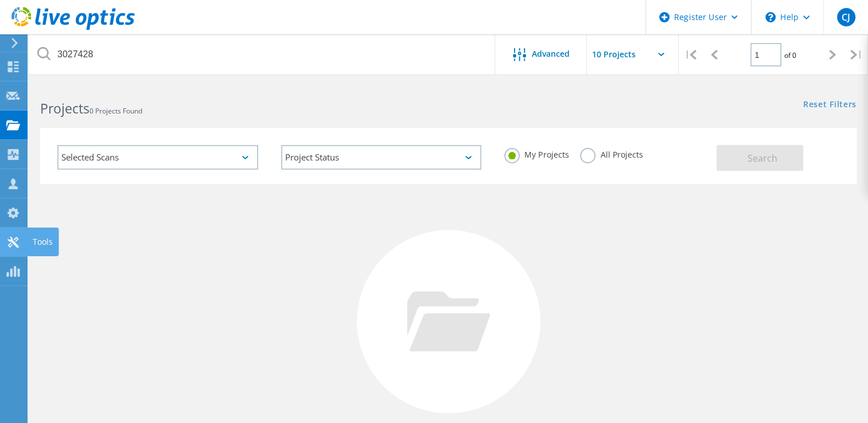 Image resolution: width=868 pixels, height=423 pixels. I want to click on span: Search, so click(763, 158).